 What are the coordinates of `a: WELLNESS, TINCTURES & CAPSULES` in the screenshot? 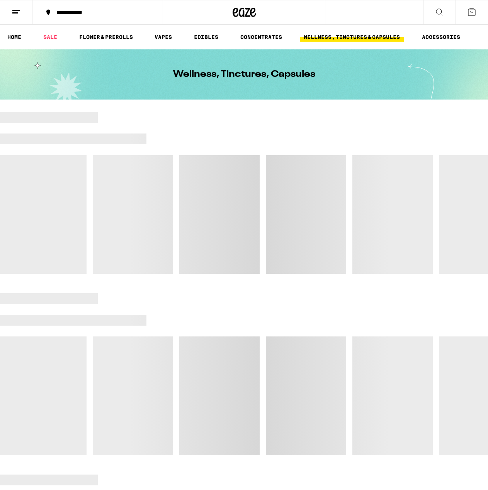 It's located at (351, 37).